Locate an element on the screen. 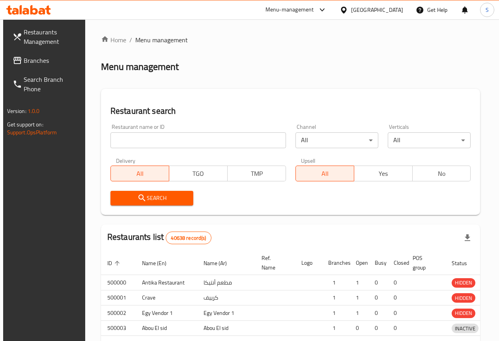 The image size is (499, 341). span: Restaurants Management is located at coordinates (52, 37).